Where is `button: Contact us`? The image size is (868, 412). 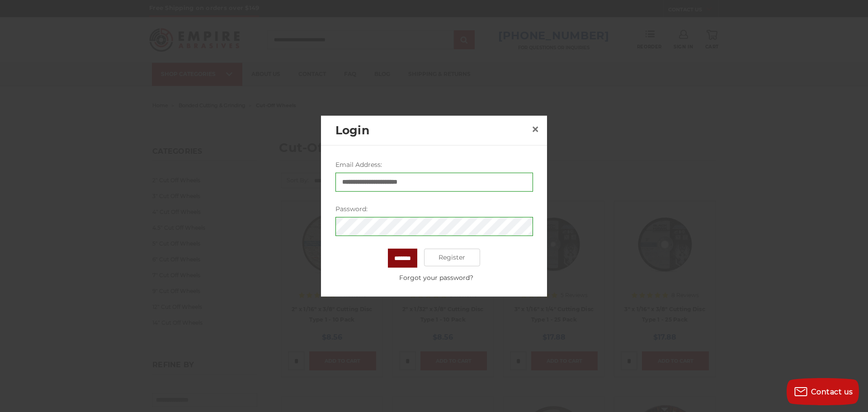
button: Contact us is located at coordinates (823, 391).